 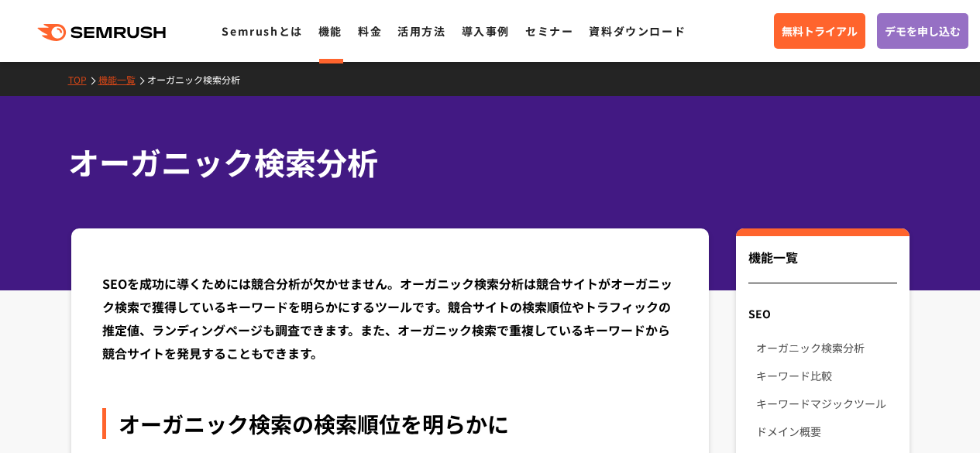 What do you see at coordinates (391, 318) in the screenshot?
I see `div: SEOを成功に導くためには競合分析が欠かせません。オーガニック検索分析は競合サイトがオーガニック検索で獲得しているキーワードを明らかにするツールです。競合サイトの検索順位やトラフィックの推定値、...` at bounding box center [391, 318].